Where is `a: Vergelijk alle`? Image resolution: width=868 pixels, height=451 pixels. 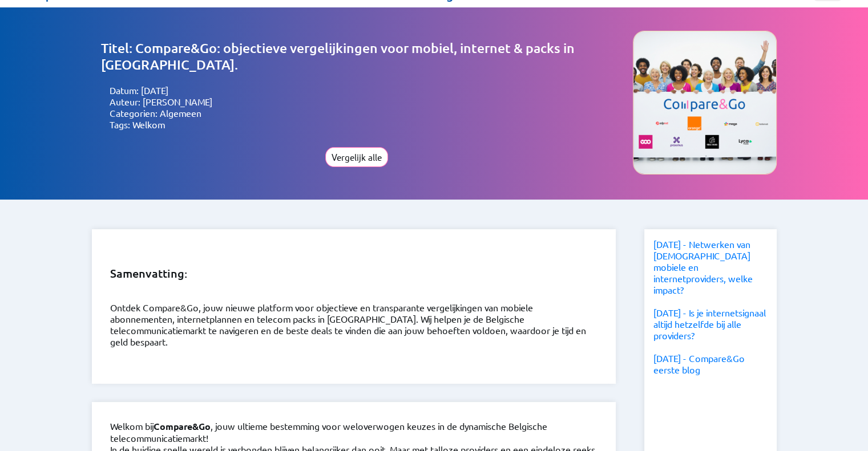 a: Vergelijk alle is located at coordinates (356, 154).